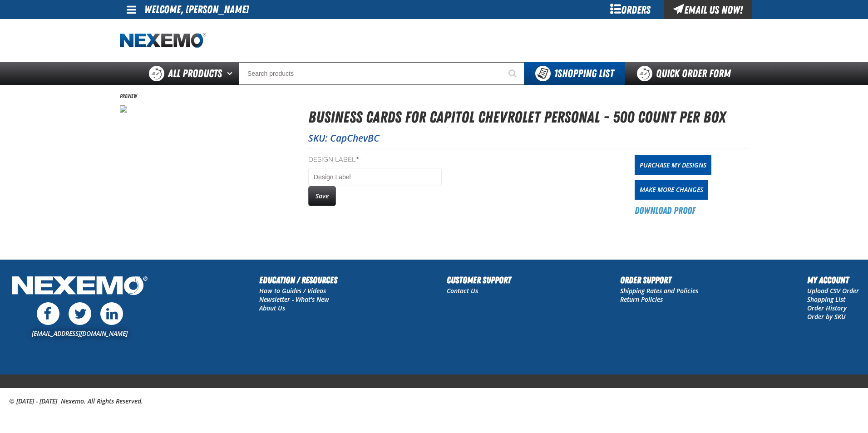 The height and width of the screenshot is (433, 868). What do you see at coordinates (375, 160) in the screenshot?
I see `label: Design Label` at bounding box center [375, 160].